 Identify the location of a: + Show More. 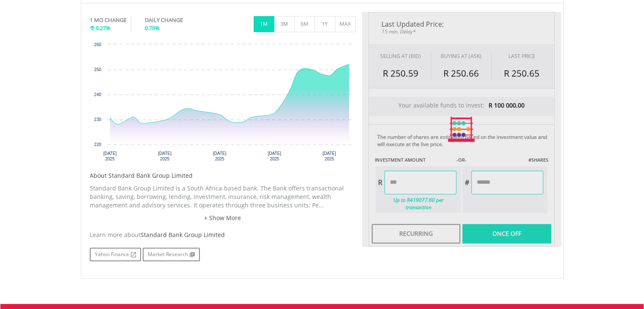
(223, 218).